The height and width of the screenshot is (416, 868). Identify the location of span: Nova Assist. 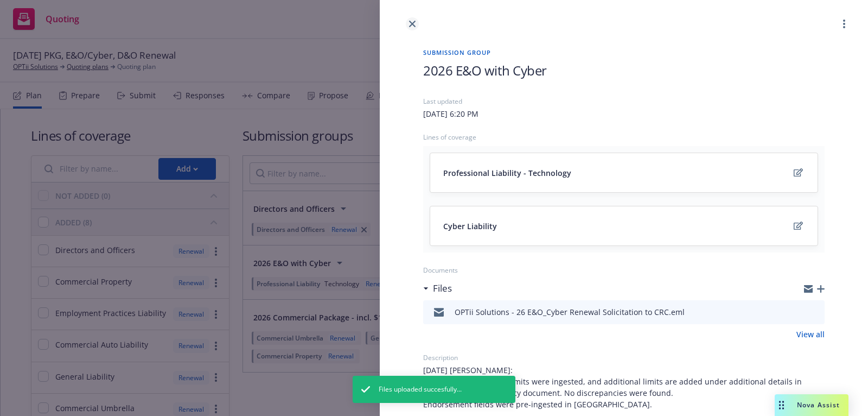
(818, 404).